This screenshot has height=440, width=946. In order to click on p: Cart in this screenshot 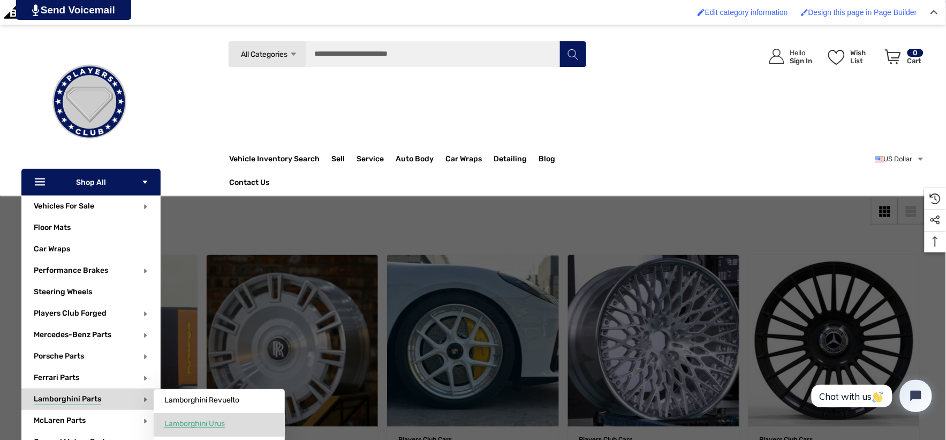, I will do `click(916, 61)`.